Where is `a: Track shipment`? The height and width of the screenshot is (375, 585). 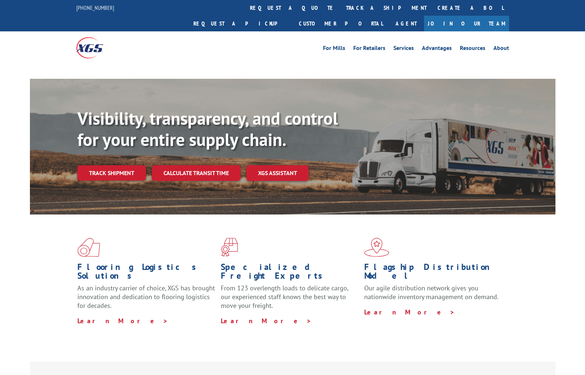
a: Track shipment is located at coordinates (112, 173).